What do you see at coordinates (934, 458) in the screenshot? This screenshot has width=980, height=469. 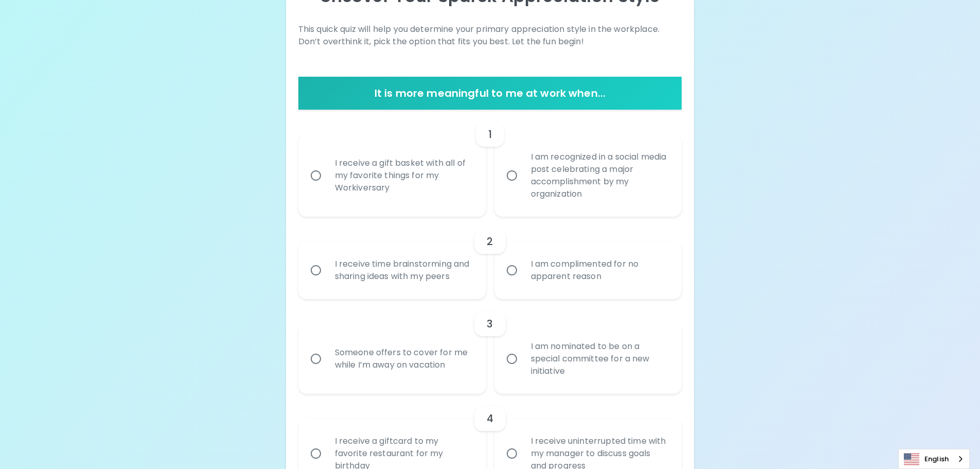 I see `aside: Language selected: English` at bounding box center [934, 458].